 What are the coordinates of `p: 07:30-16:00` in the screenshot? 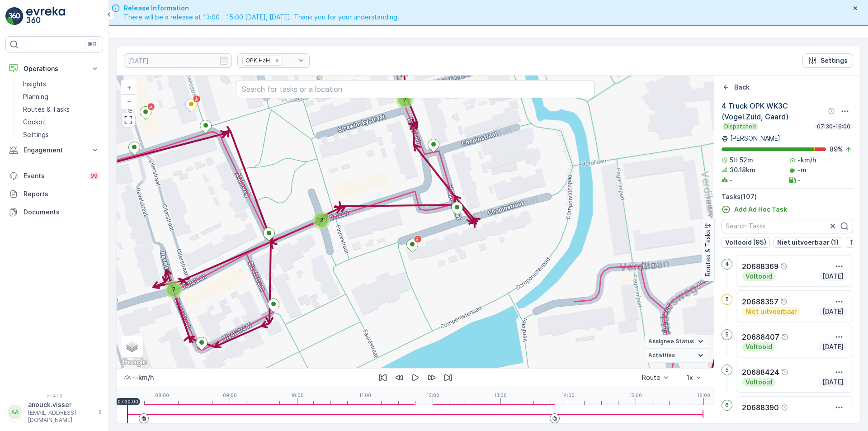 It's located at (833, 126).